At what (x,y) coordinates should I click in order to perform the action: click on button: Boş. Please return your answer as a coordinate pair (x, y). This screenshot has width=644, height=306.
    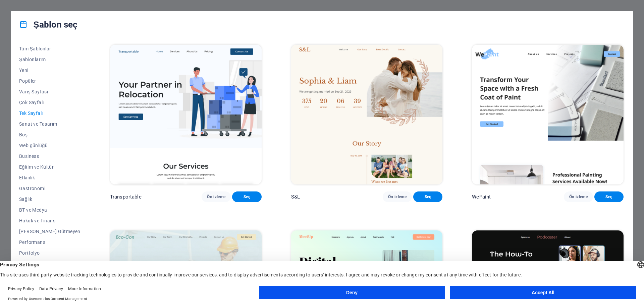
    Looking at the image, I should click on (50, 134).